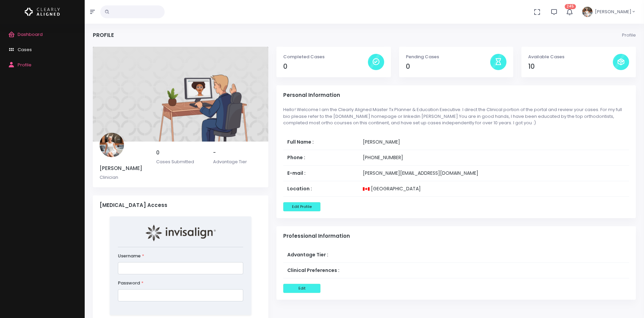 The height and width of the screenshot is (318, 644). Describe the element at coordinates (366, 189) in the screenshot. I see `img: ca.svg` at that location.